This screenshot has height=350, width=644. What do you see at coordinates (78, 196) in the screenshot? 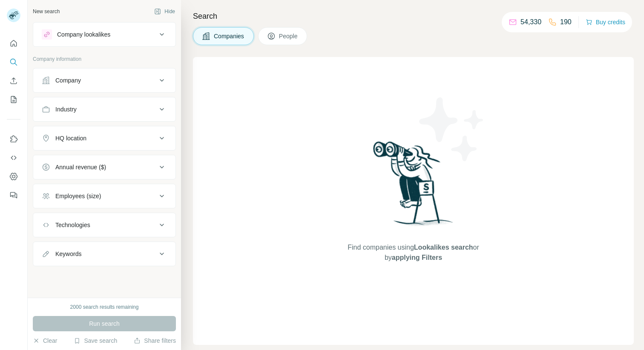
I see `div: Employees (size)` at bounding box center [78, 196].